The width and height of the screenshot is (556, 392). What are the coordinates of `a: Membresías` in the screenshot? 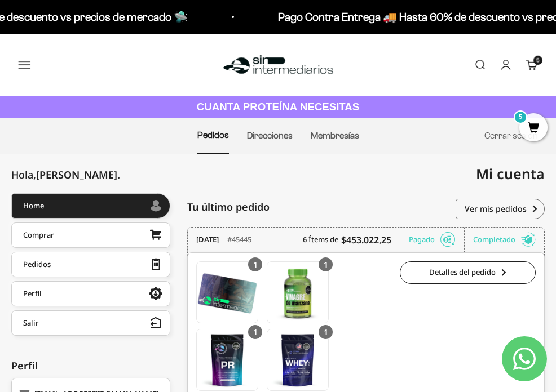 It's located at (335, 136).